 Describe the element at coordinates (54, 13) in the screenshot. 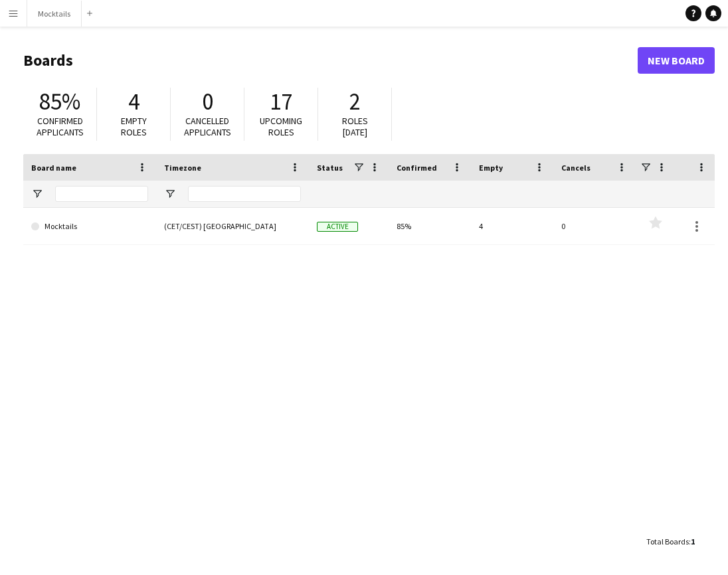

I see `button: Mocktails` at that location.